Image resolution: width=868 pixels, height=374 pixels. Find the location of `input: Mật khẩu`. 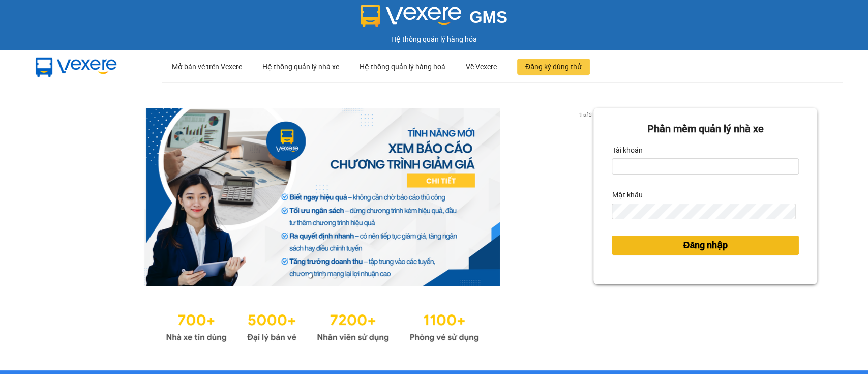

input: Mật khẩu is located at coordinates (703, 212).